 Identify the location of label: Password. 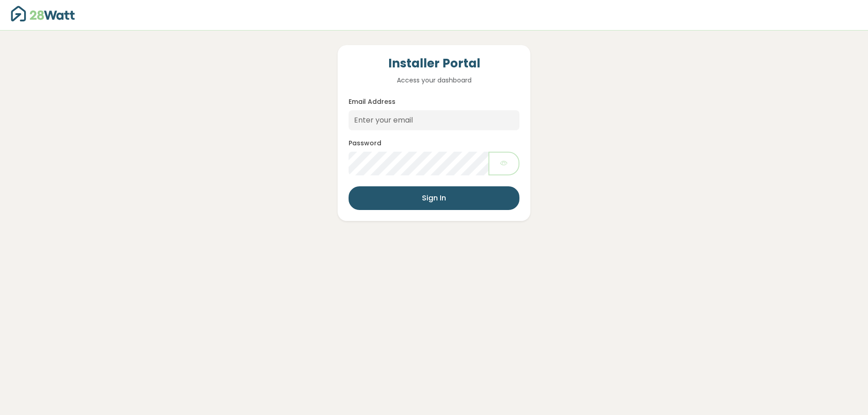
(365, 144).